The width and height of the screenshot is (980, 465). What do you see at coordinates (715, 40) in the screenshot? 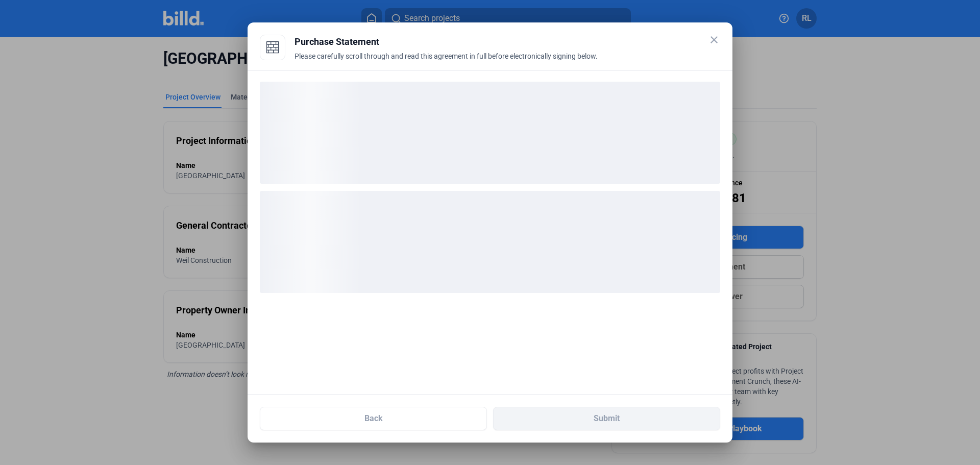
I see `mat-icon: close` at bounding box center [715, 40].